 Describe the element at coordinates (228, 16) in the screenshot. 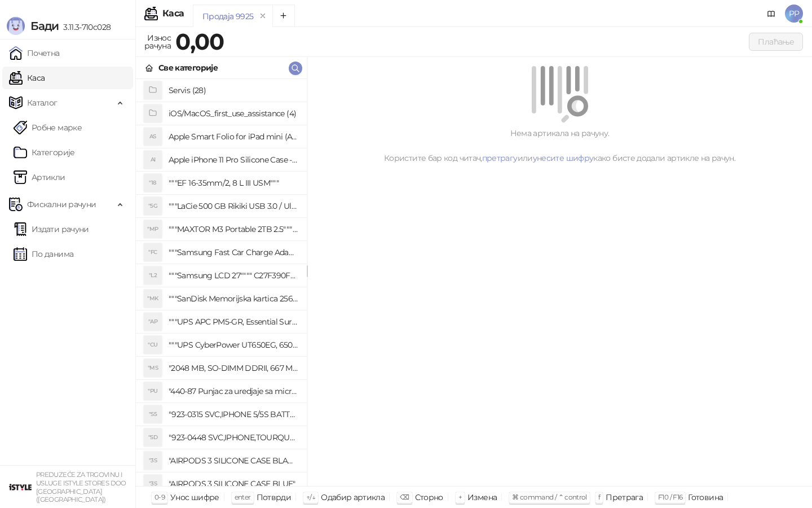

I see `div: Продаја 9925` at that location.